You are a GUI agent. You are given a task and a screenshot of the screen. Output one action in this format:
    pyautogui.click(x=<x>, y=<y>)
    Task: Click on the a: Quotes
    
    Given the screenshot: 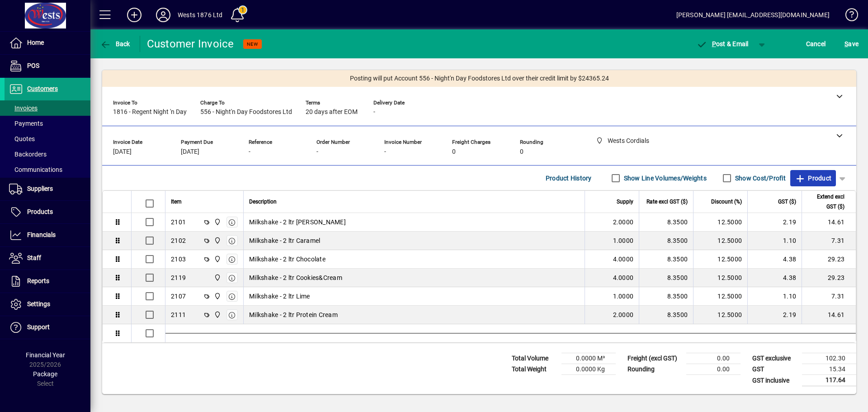 What is the action you would take?
    pyautogui.click(x=48, y=139)
    